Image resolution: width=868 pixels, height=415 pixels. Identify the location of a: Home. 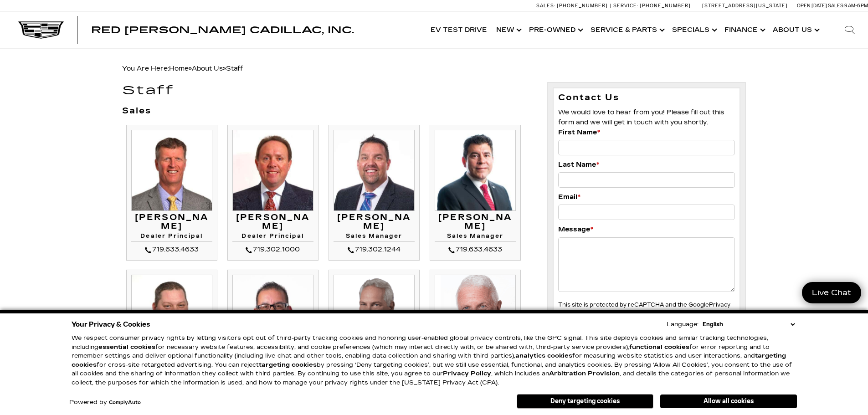
(178, 68).